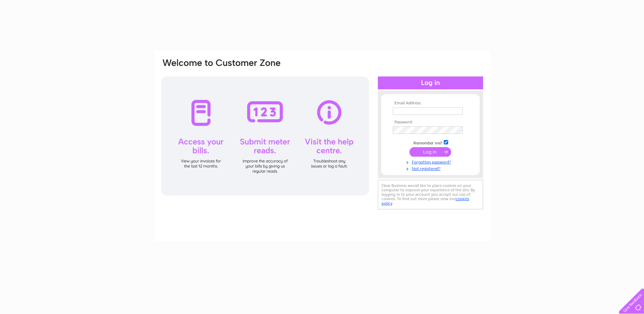 The width and height of the screenshot is (644, 314). I want to click on td: Remember me?, so click(430, 142).